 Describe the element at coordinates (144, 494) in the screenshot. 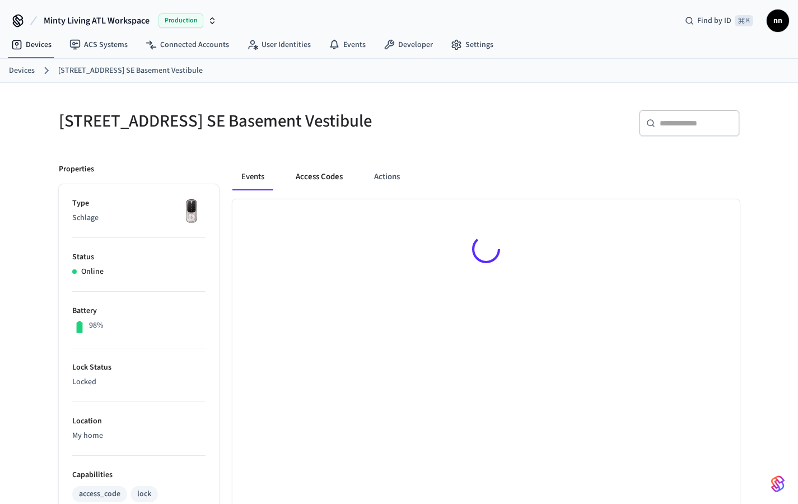

I see `div: lock` at that location.